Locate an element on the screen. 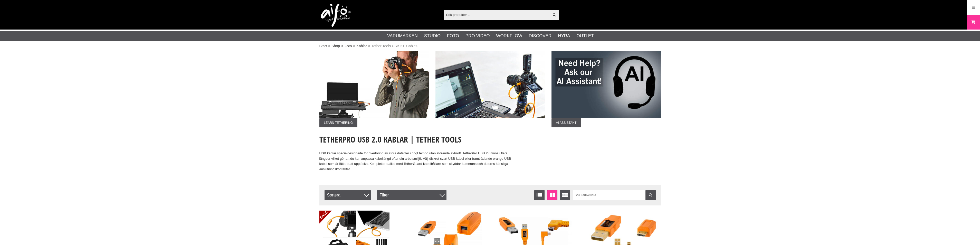 The width and height of the screenshot is (980, 245). a: Fönstervisning is located at coordinates (552, 195).